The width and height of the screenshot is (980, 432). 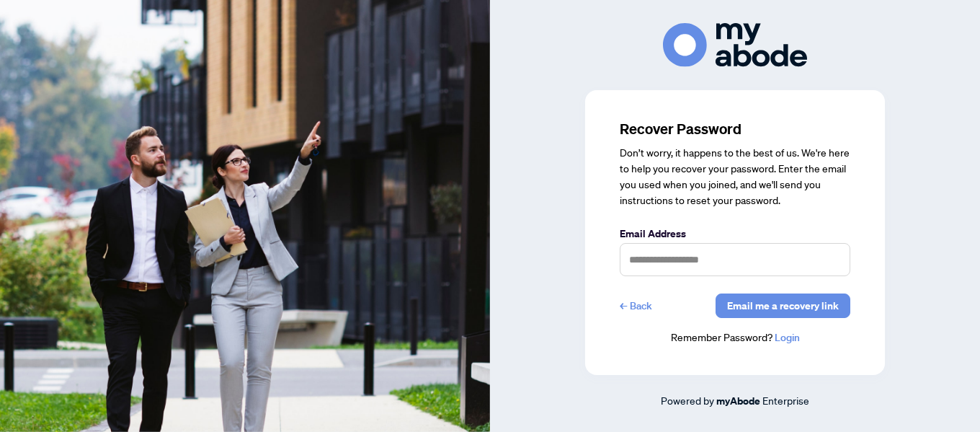 I want to click on span: Enterprise, so click(x=785, y=400).